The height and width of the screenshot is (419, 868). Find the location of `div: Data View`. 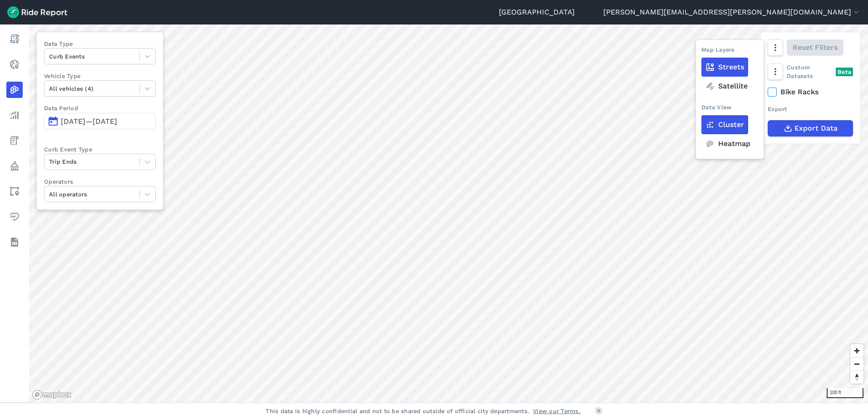

div: Data View is located at coordinates (716, 109).